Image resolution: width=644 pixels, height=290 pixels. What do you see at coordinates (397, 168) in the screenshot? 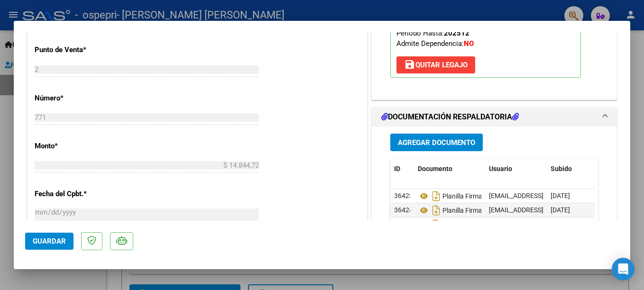
I see `span: ID` at bounding box center [397, 168].